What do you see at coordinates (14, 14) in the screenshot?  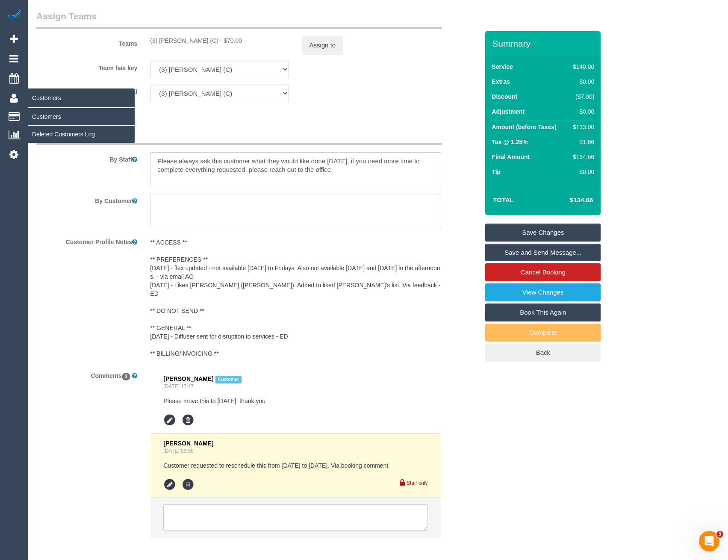 I see `a: Automaid Logo` at bounding box center [14, 14].